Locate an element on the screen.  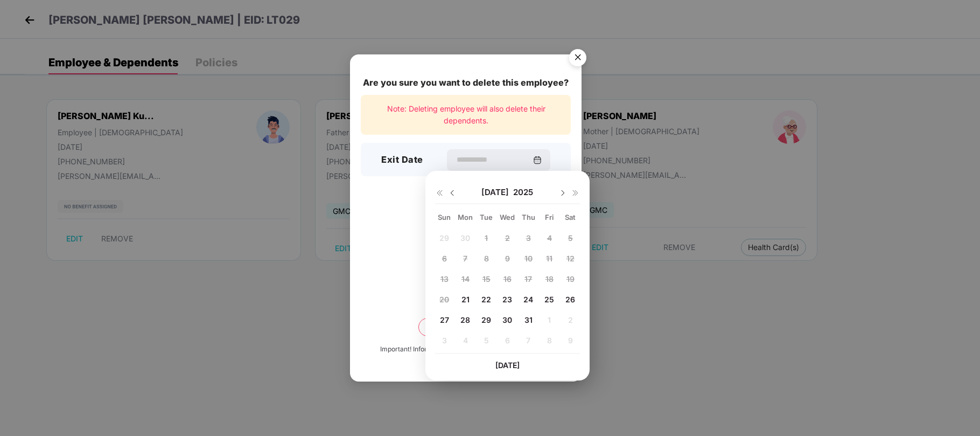
div: Fri is located at coordinates (549, 217).